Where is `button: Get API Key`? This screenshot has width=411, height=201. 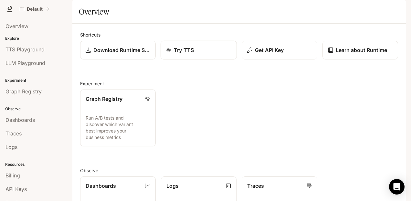 button: Get API Key is located at coordinates (279, 50).